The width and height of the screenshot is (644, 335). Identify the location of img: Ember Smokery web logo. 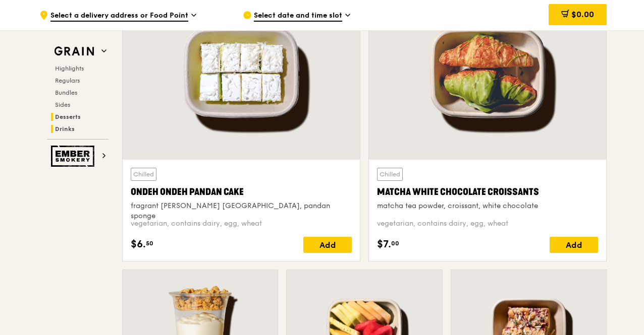
(74, 157).